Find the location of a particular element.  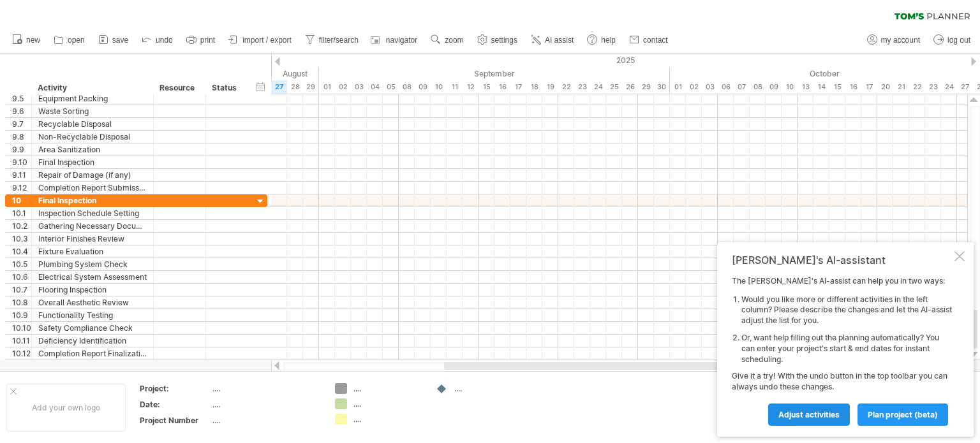

div: Thursday, 4 September 2025 is located at coordinates (375, 86).